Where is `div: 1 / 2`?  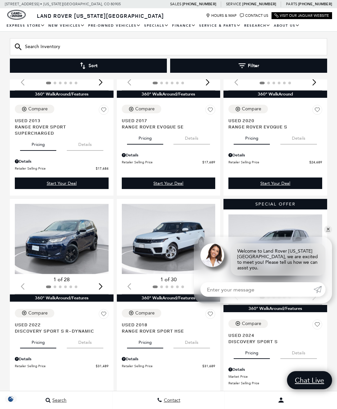 div: 1 / 2 is located at coordinates (169, 239).